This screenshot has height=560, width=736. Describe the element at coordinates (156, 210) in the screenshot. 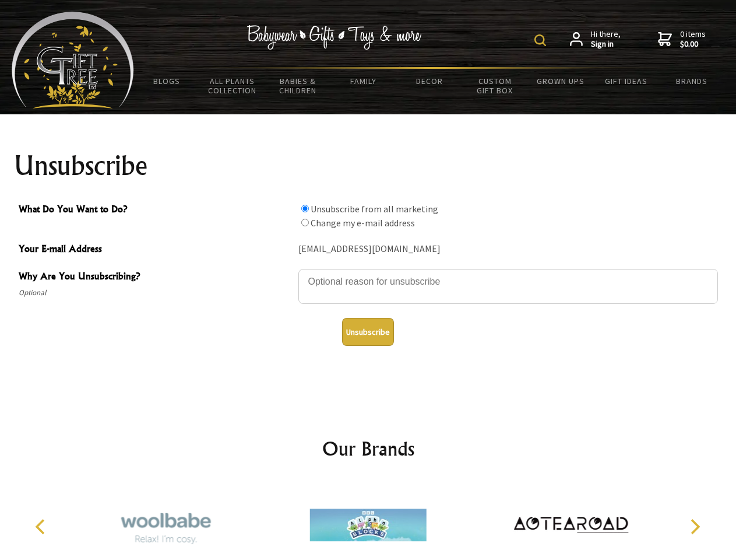

I see `span: What Do You Want to Do?` at that location.